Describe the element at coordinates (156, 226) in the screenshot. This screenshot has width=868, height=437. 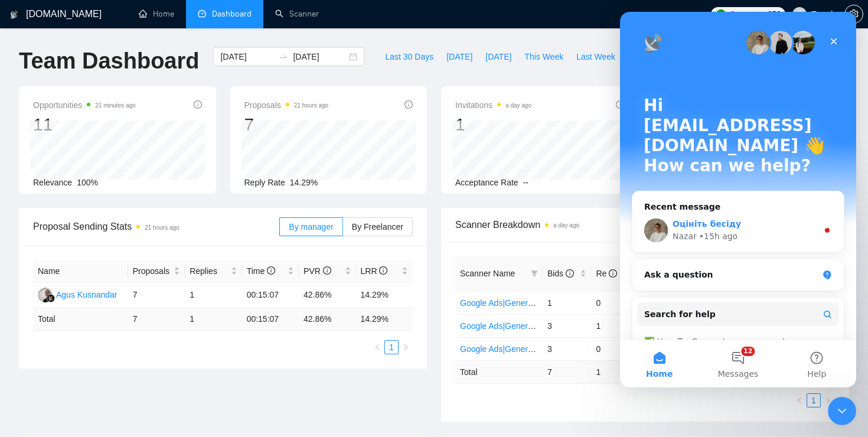
I see `span: Proposal Sending Stats` at that location.